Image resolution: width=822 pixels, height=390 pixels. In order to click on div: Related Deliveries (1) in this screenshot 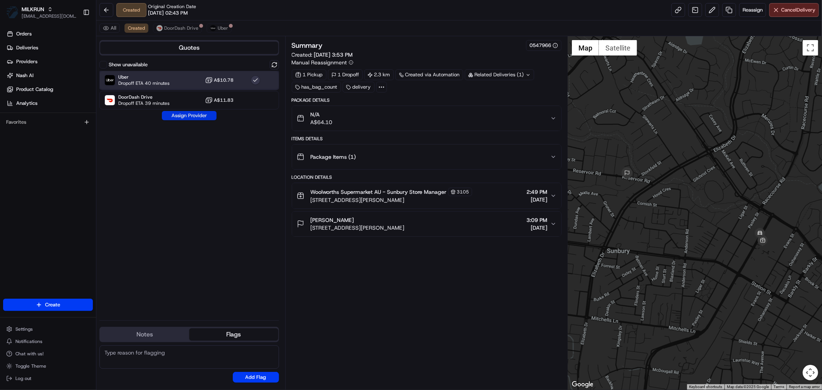, I will do `click(499, 75)`.